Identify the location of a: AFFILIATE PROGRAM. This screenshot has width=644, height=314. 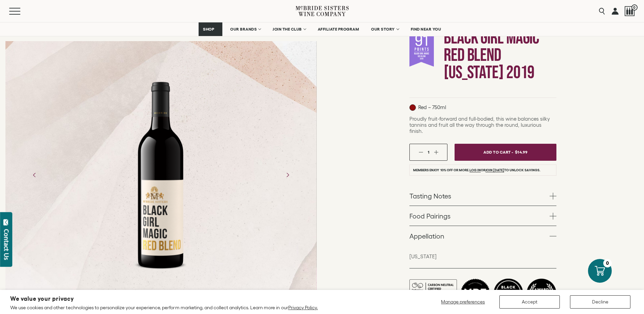
(338, 29).